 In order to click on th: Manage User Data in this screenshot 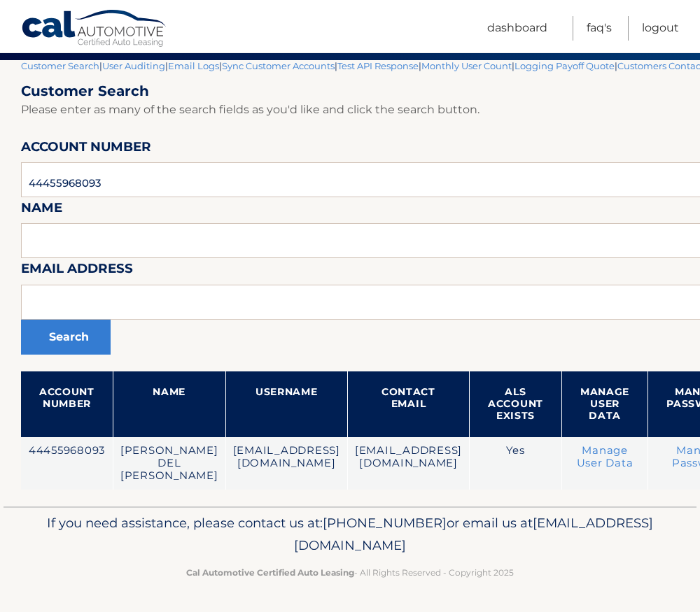, I will do `click(604, 405)`.